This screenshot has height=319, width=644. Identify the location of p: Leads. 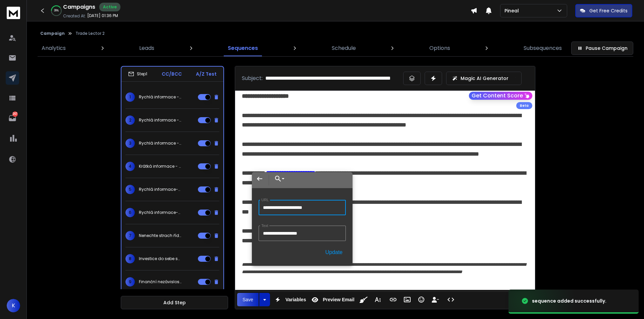
(147, 48).